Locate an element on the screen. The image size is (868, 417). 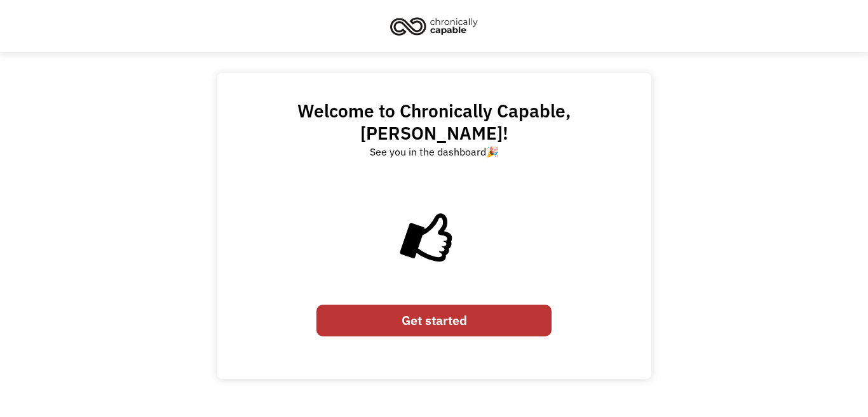
h2: Welcome to Chronically Capable, ! is located at coordinates (434, 122).